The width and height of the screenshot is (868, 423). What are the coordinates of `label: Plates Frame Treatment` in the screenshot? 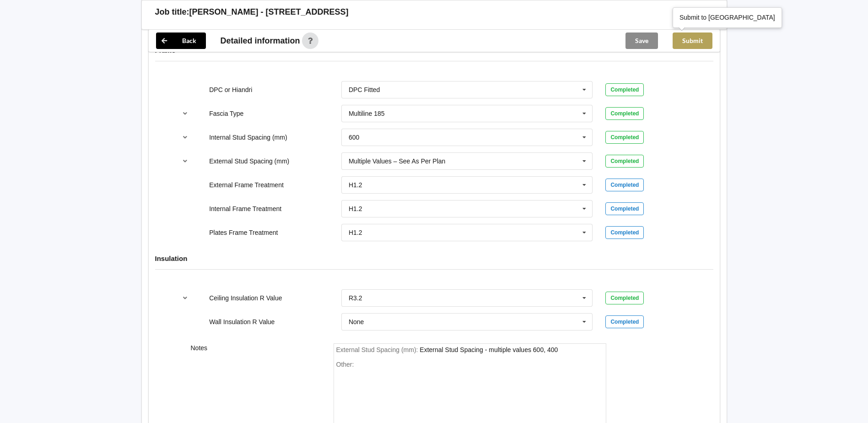 It's located at (244, 233).